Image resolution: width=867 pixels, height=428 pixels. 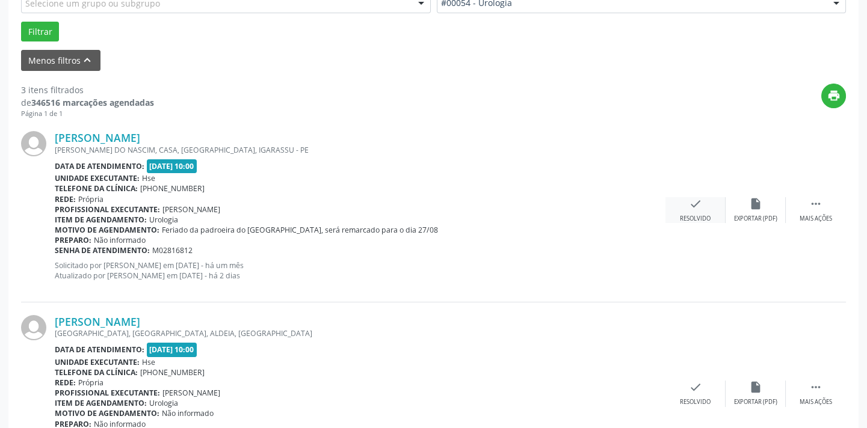 I want to click on strong: 346516 marcações agendadas, so click(x=93, y=102).